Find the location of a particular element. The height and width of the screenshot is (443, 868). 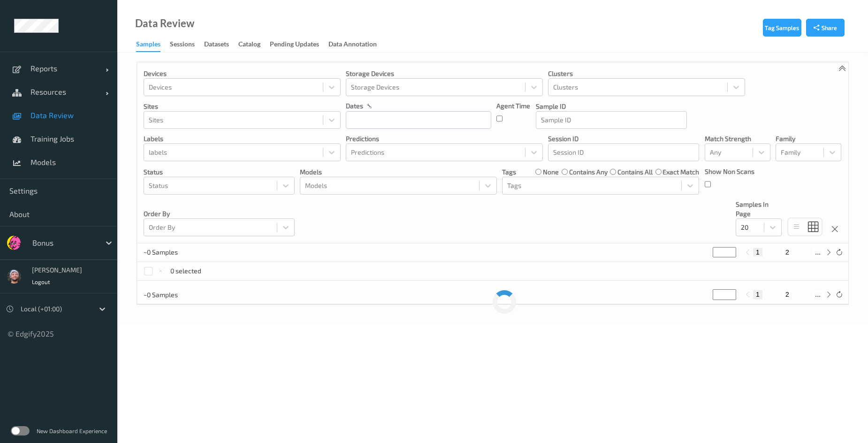

div: Datasets is located at coordinates (216, 45).